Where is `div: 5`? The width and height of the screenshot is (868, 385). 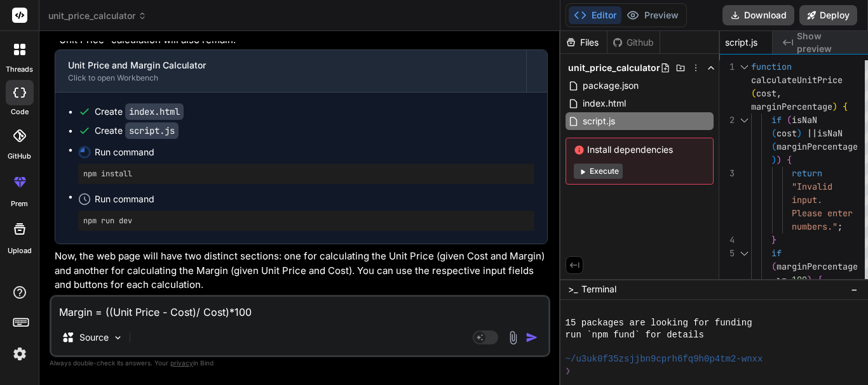
div: 5 is located at coordinates (727, 253).